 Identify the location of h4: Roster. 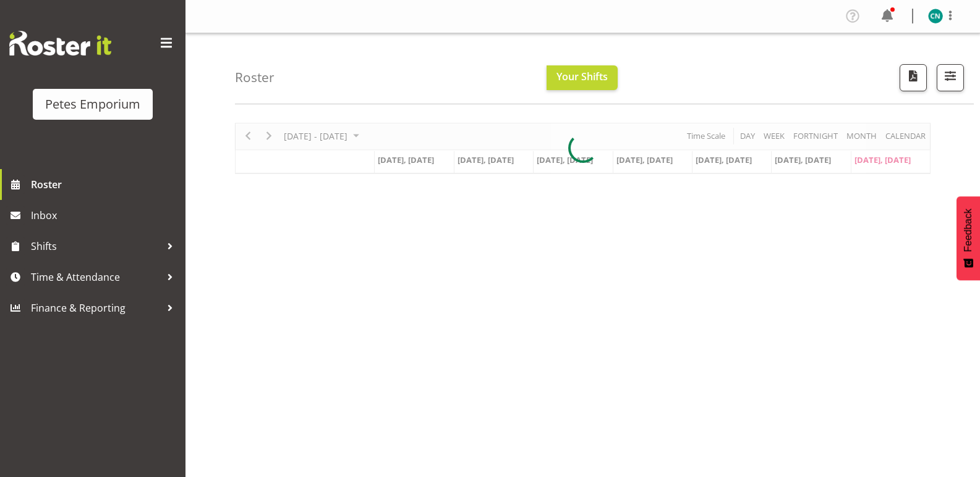
(255, 77).